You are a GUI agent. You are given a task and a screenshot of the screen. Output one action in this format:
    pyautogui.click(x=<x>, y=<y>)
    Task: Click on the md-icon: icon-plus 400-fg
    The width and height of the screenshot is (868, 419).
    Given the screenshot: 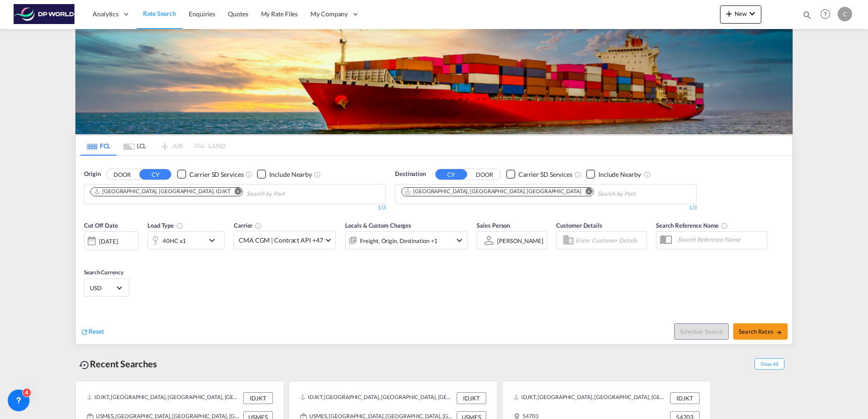 What is the action you would take?
    pyautogui.click(x=729, y=14)
    